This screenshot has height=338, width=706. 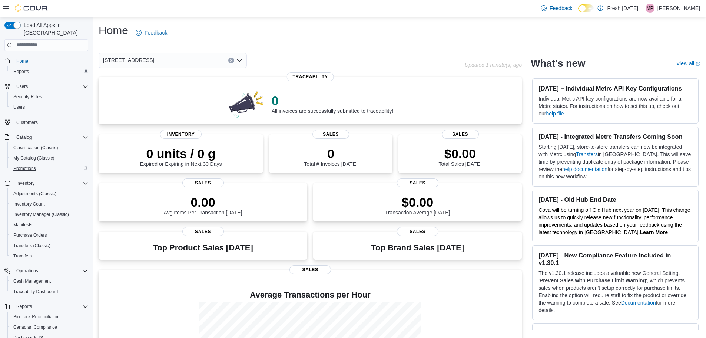 I want to click on p: 0 units / 0 g, so click(x=181, y=153).